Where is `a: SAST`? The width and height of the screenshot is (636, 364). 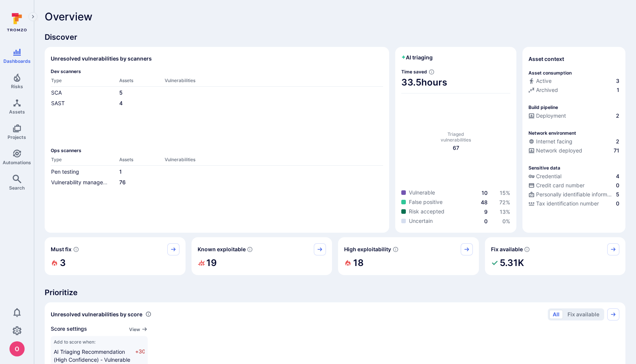
a: SAST is located at coordinates (58, 103).